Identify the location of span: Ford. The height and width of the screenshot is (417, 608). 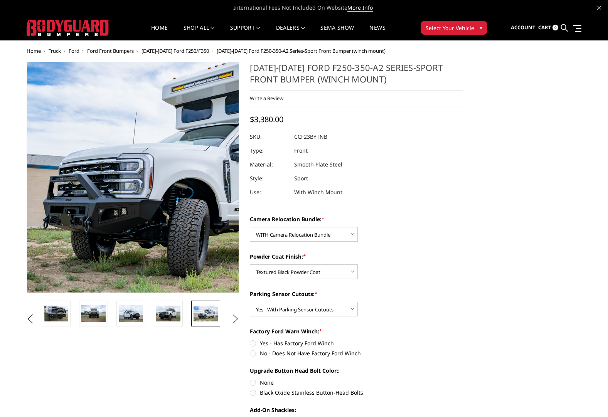
(74, 51).